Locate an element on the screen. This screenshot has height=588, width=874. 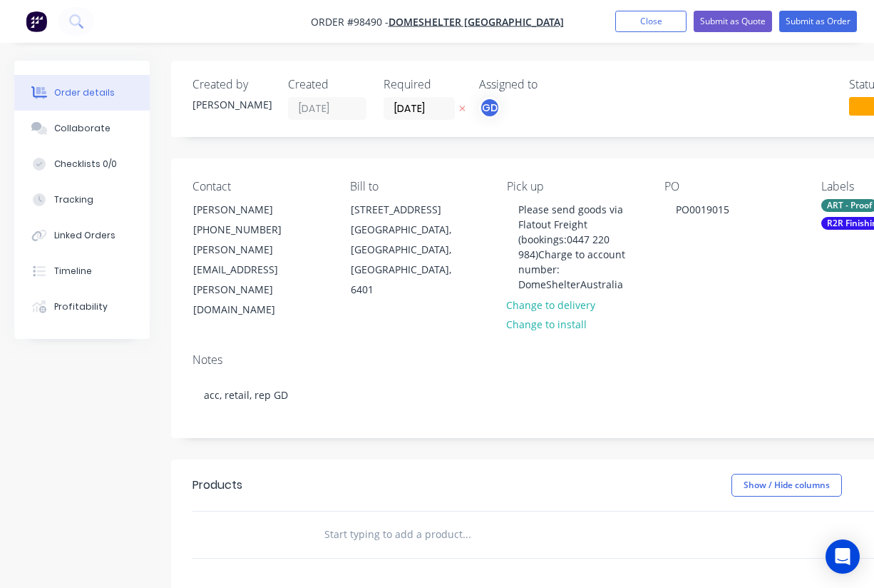
div: Bill to is located at coordinates (417, 186).